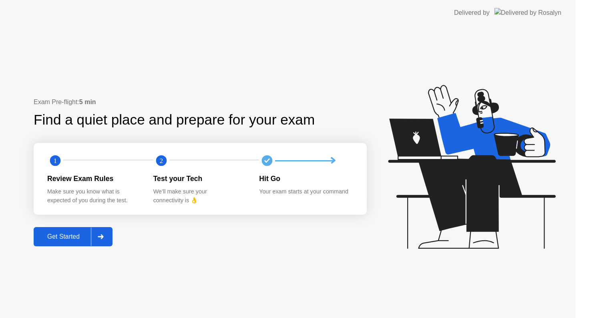  What do you see at coordinates (88, 102) in the screenshot?
I see `b: 5 min` at bounding box center [88, 102].